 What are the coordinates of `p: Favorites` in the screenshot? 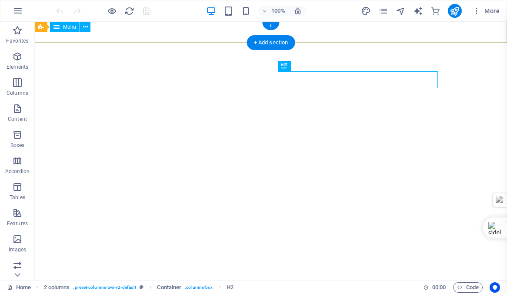 It's located at (17, 41).